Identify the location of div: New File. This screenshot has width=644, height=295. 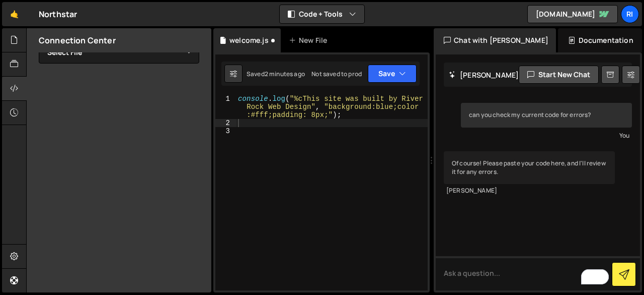
(310, 40).